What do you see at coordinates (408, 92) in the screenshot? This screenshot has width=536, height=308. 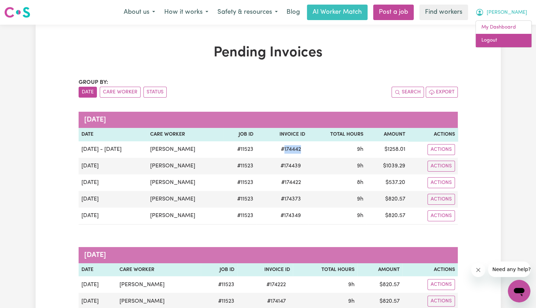 I see `button: Search` at bounding box center [408, 92].